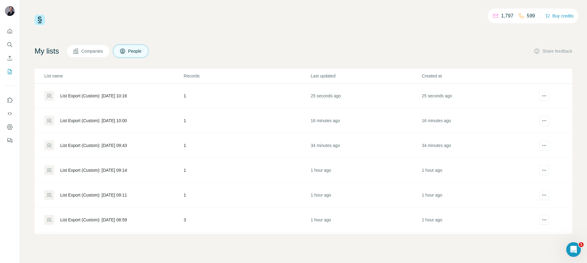 This screenshot has width=587, height=263. Describe the element at coordinates (10, 31) in the screenshot. I see `button: Quick start` at that location.